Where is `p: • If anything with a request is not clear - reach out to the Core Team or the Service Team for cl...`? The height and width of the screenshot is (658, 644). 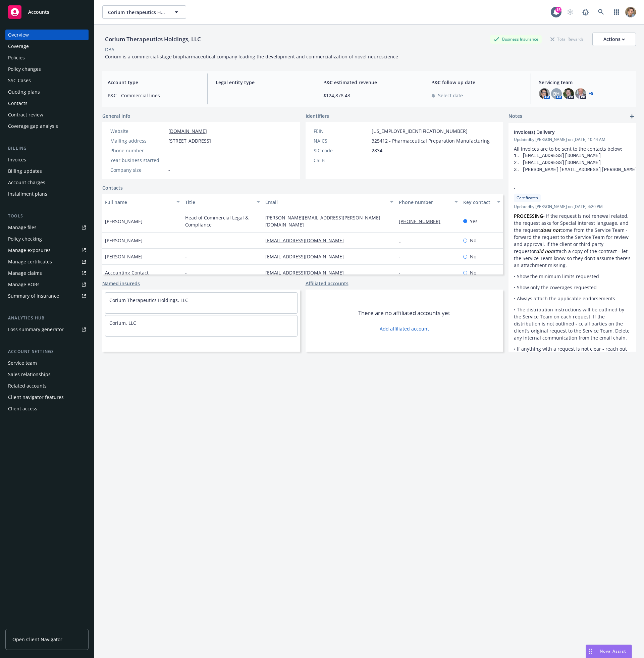 p: • If anything with a request is not clear - reach out to the Core Team or the Service Team for cl... is located at coordinates (572, 356).